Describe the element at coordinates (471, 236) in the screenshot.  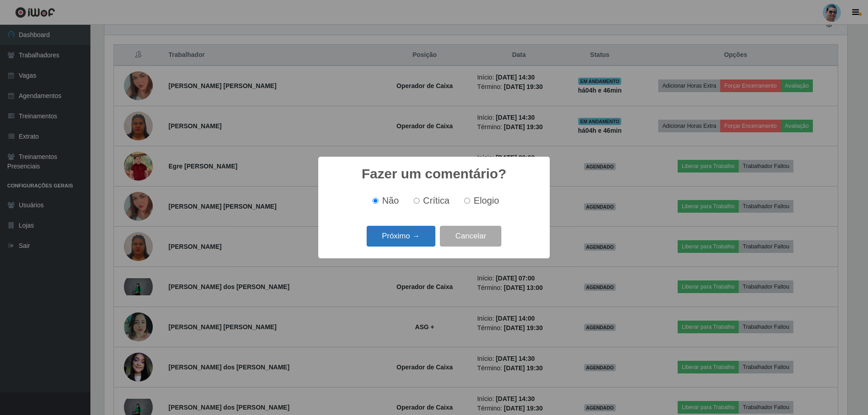
I see `button: Cancelar` at that location.